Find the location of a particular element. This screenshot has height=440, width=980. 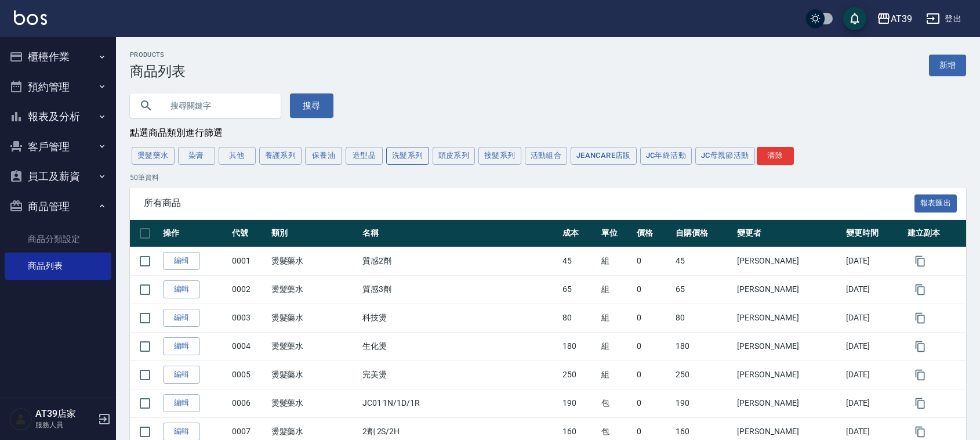

button: 搜尋 is located at coordinates (311, 106).